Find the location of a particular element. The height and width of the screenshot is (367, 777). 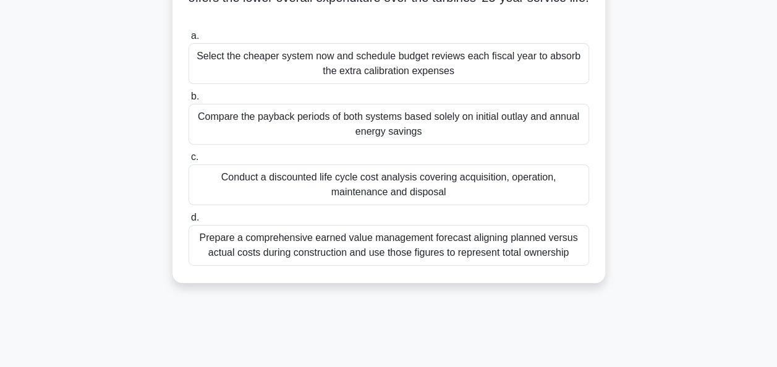

div: Prepare a comprehensive earned value management forecast aligning planned versus actual costs dur... is located at coordinates (389, 246).